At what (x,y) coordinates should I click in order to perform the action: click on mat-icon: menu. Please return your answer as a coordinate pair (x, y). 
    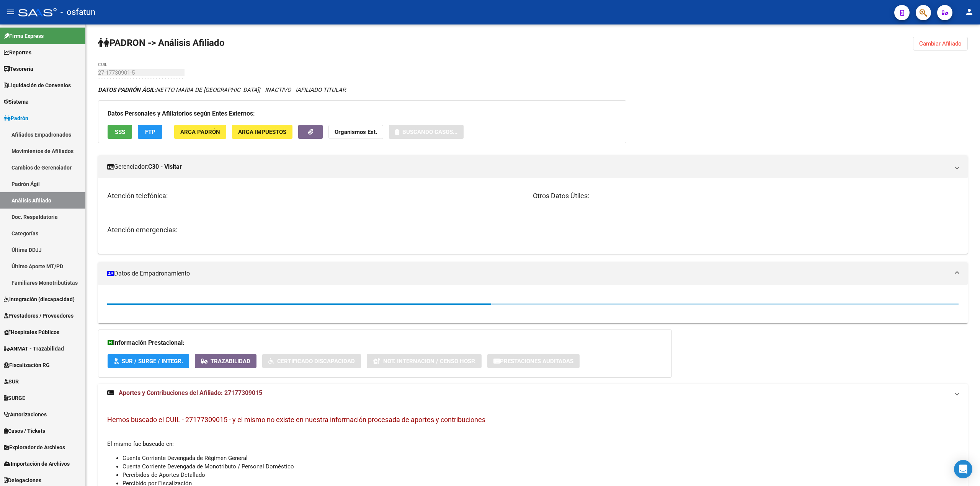
    Looking at the image, I should click on (11, 12).